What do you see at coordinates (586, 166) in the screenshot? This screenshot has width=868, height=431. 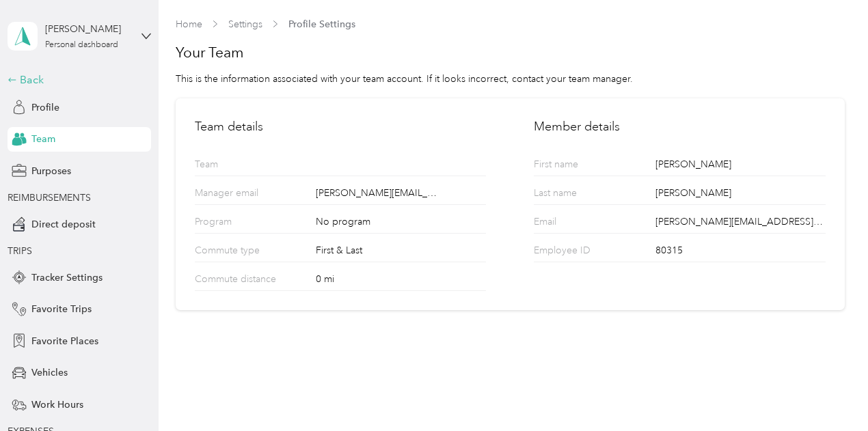 I see `p: First name` at bounding box center [586, 166].